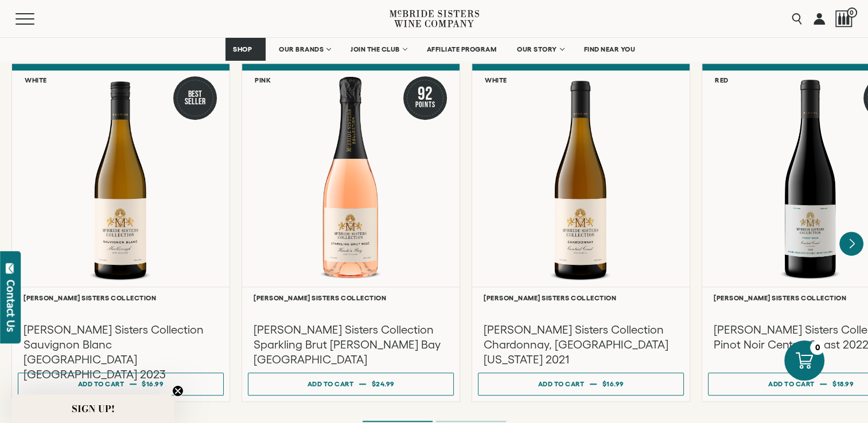 Image resolution: width=868 pixels, height=423 pixels. What do you see at coordinates (540, 49) in the screenshot?
I see `a: OUR STORY` at bounding box center [540, 49].